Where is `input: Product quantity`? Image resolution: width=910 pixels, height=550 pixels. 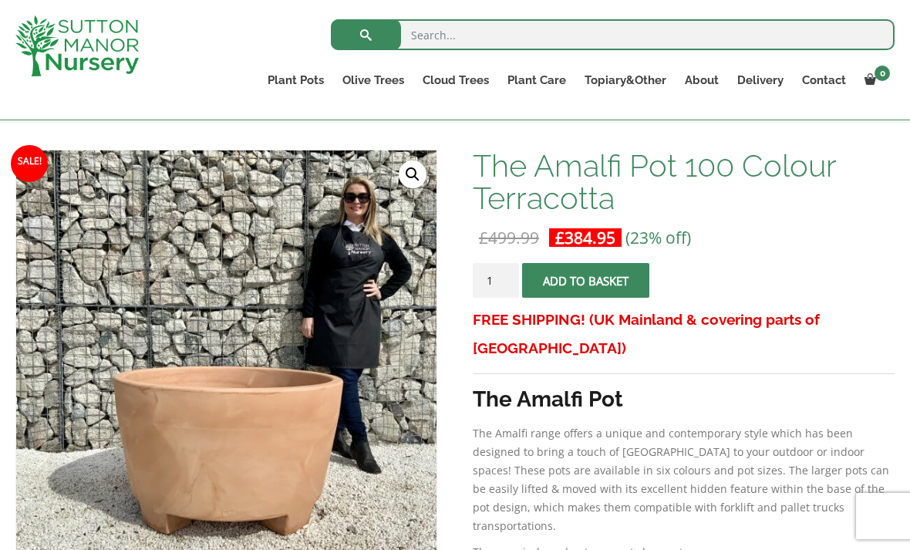 input: Product quantity is located at coordinates (496, 280).